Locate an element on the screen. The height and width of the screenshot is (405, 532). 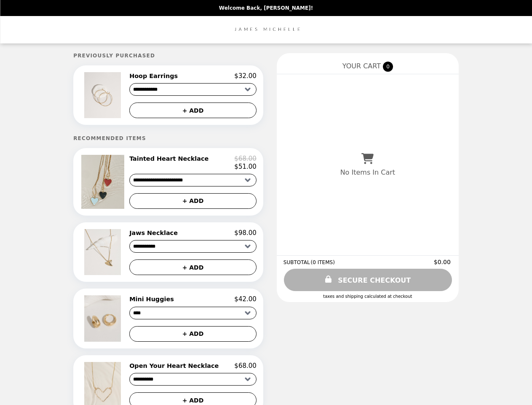
p: $32.00 is located at coordinates (245, 76).